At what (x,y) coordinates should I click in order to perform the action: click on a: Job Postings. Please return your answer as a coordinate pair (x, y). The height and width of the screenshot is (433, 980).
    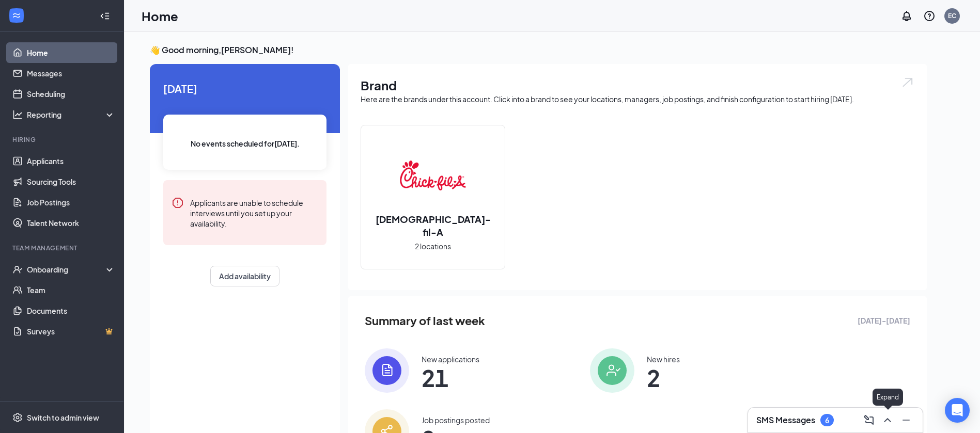
    Looking at the image, I should click on (71, 202).